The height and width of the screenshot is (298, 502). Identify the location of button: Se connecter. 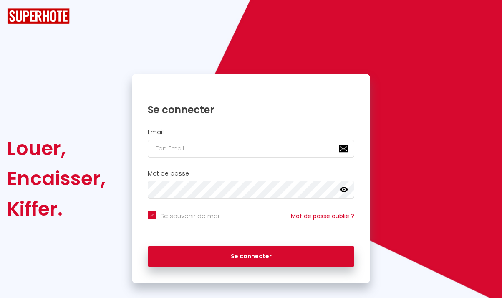
(251, 256).